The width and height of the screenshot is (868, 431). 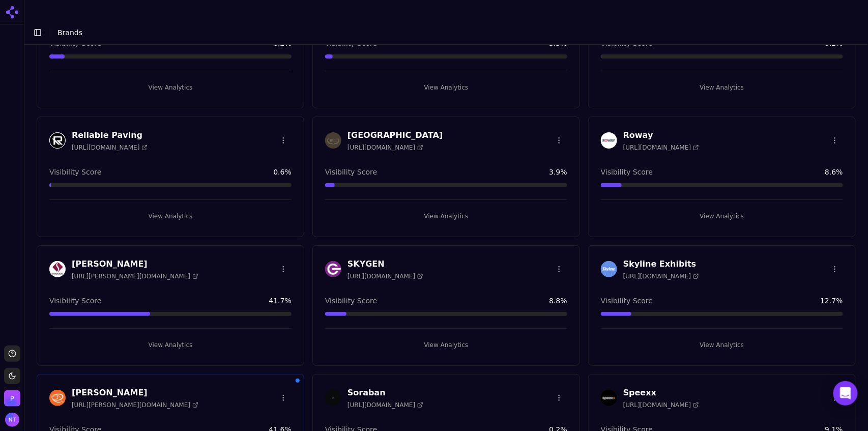 I want to click on img: Simonton, so click(x=58, y=269).